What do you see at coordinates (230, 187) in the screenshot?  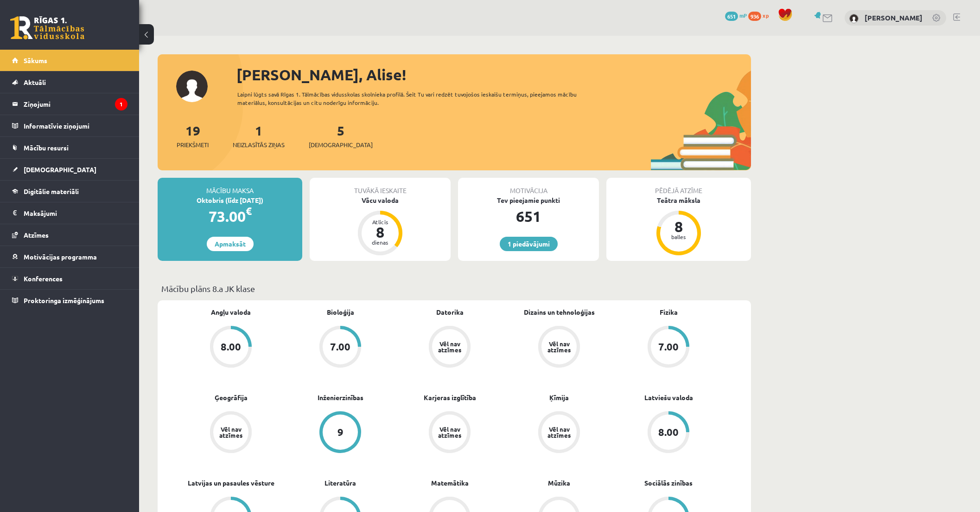 I see `div: Mācību maksa` at bounding box center [230, 187].